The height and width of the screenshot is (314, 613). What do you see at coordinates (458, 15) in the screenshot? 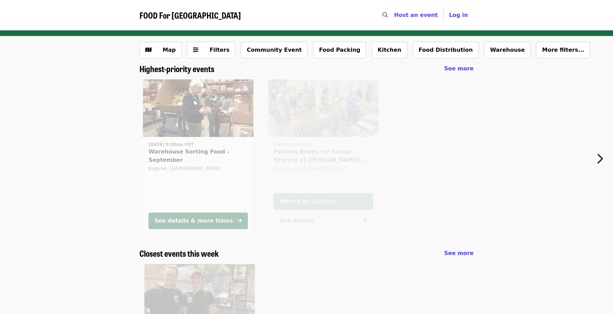
I see `button: Log in` at bounding box center [458, 15].